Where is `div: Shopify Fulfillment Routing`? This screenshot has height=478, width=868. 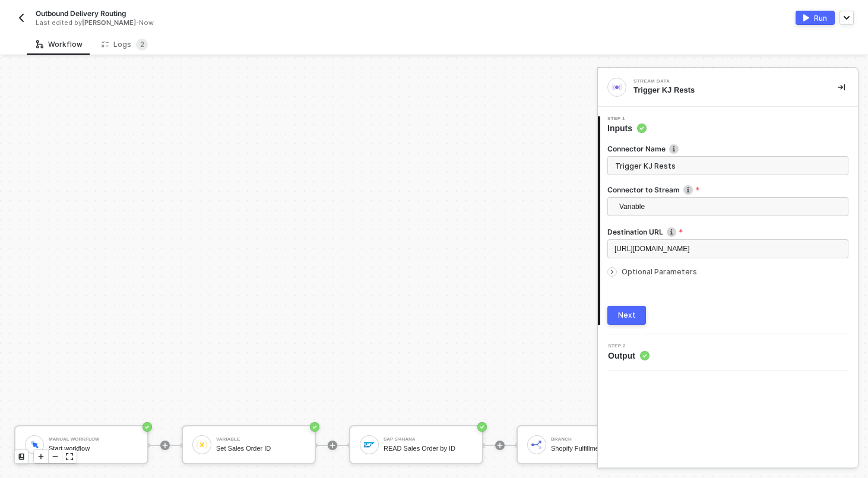
div: Shopify Fulfillment Routing is located at coordinates (596, 447).